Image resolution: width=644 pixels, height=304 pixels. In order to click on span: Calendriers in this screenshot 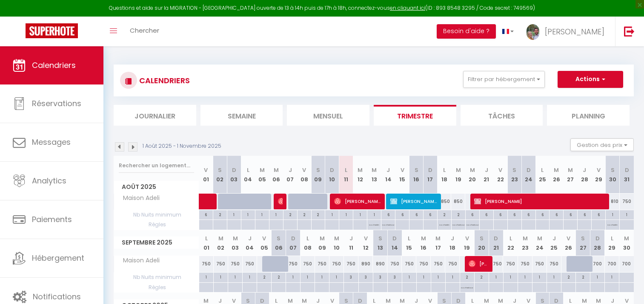, I will do `click(53, 65)`.